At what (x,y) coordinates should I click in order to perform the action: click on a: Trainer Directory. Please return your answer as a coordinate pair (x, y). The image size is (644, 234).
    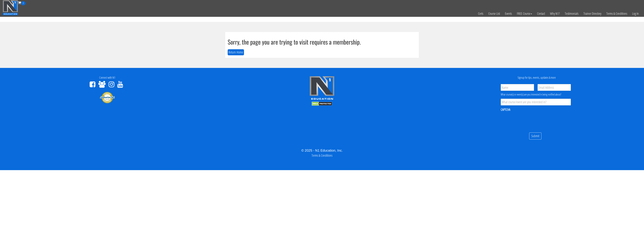
    Looking at the image, I should click on (592, 14).